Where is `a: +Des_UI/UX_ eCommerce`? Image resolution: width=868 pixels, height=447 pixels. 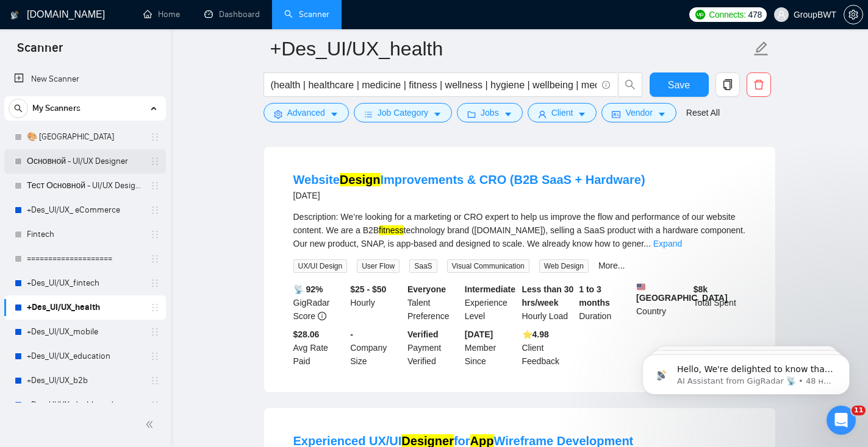
a: +Des_UI/UX_ eCommerce is located at coordinates (85, 210).